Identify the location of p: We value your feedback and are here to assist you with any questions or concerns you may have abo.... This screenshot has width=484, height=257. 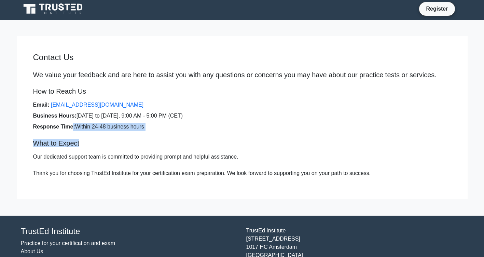
(242, 75).